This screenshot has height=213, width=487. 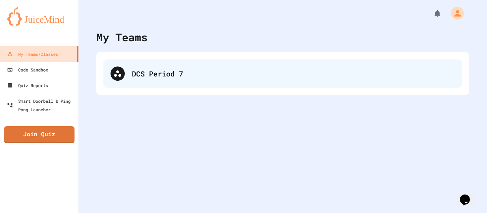 I want to click on a: Join Quiz, so click(x=39, y=135).